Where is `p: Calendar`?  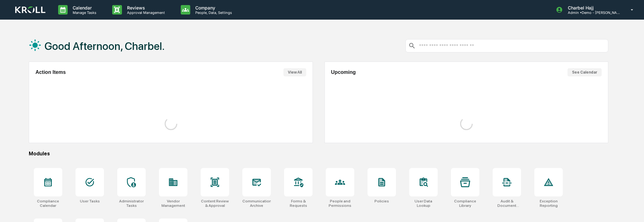 p: Calendar is located at coordinates (83, 8).